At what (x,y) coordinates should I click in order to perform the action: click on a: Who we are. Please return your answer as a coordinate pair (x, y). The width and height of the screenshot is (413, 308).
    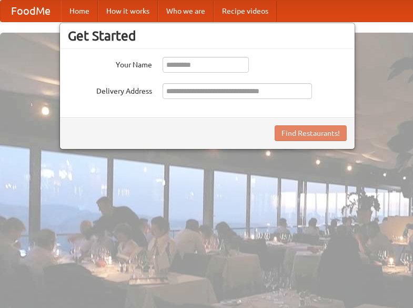
    Looking at the image, I should click on (186, 11).